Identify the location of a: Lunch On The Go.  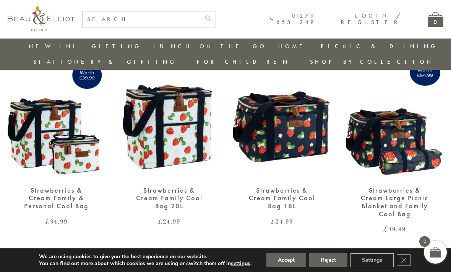
(210, 46).